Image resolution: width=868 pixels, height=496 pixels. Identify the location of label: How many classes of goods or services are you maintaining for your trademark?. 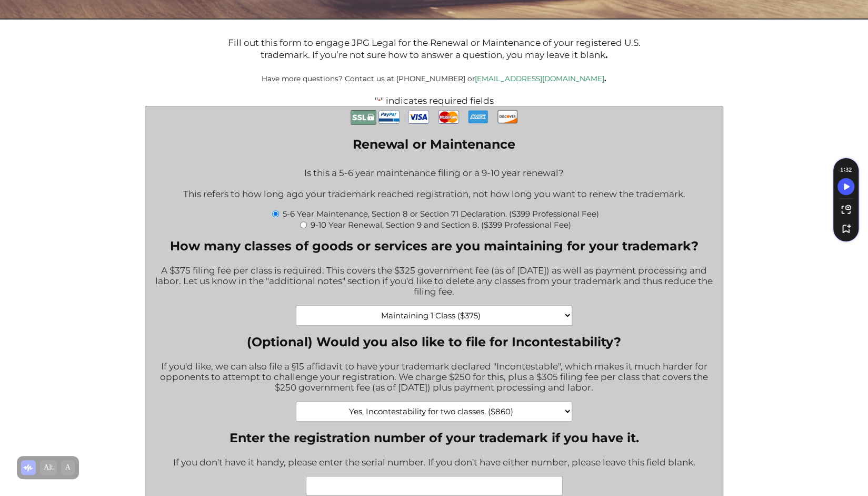
(434, 246).